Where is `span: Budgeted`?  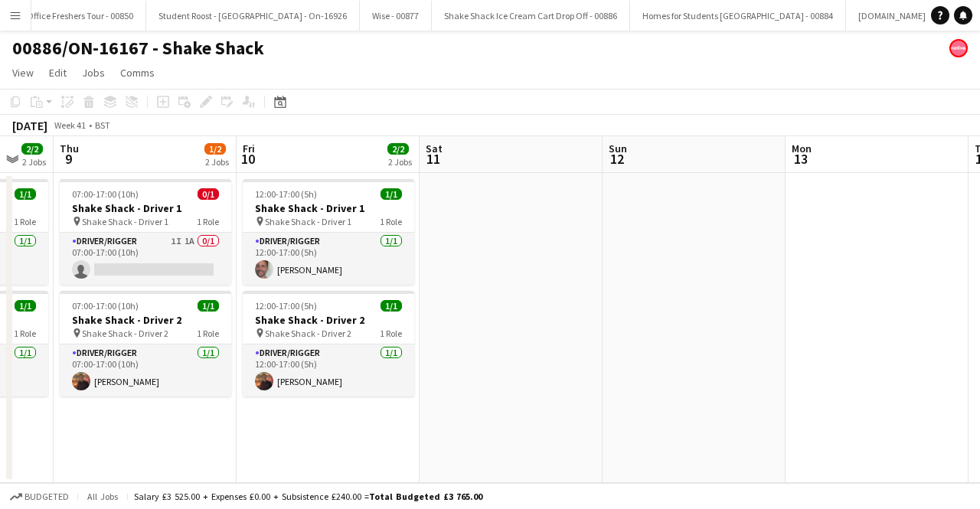
span: Budgeted is located at coordinates (47, 496).